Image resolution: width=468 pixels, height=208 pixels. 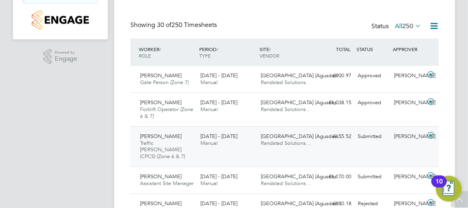 I want to click on div: £655.52, so click(x=336, y=136).